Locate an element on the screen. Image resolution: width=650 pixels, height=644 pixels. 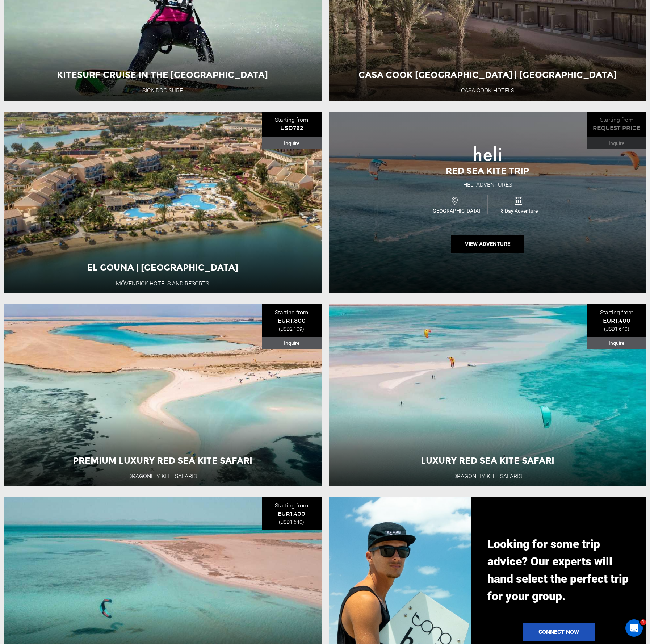
span: 8 Day Adventure is located at coordinates (519, 211).